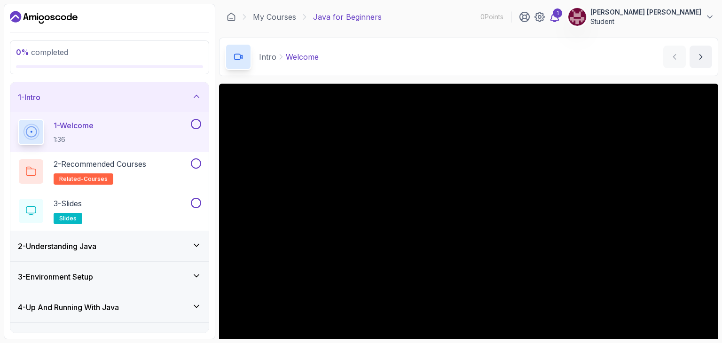 This screenshot has width=722, height=343. I want to click on button: 1-Intro, so click(109, 97).